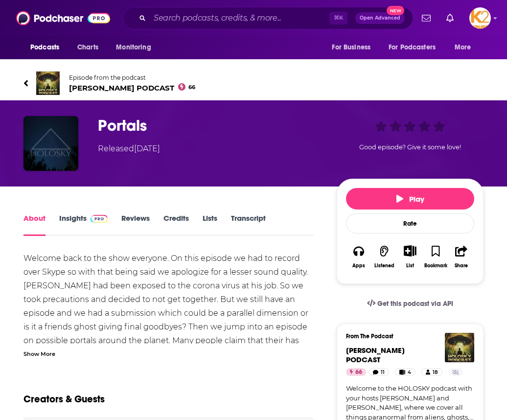 The height and width of the screenshot is (420, 507). I want to click on a: Get this podcast via API, so click(410, 303).